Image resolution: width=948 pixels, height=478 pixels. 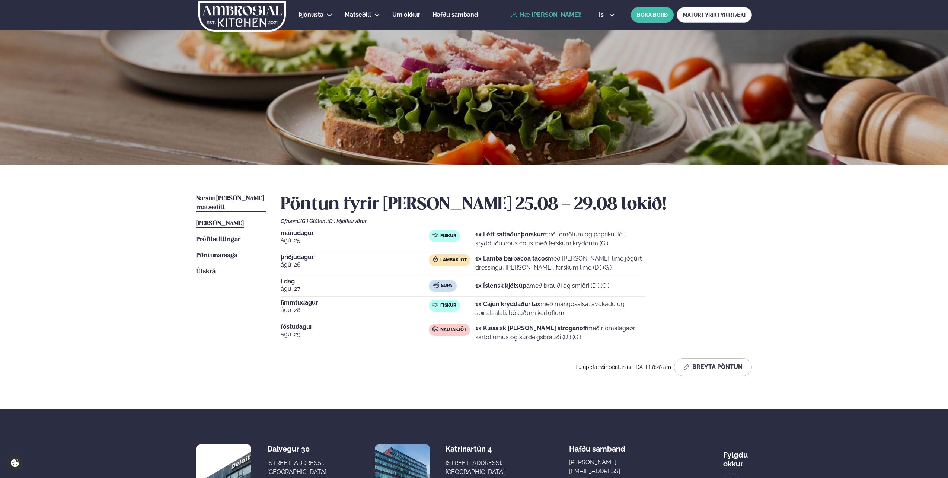 I want to click on a: Um okkur, so click(x=406, y=15).